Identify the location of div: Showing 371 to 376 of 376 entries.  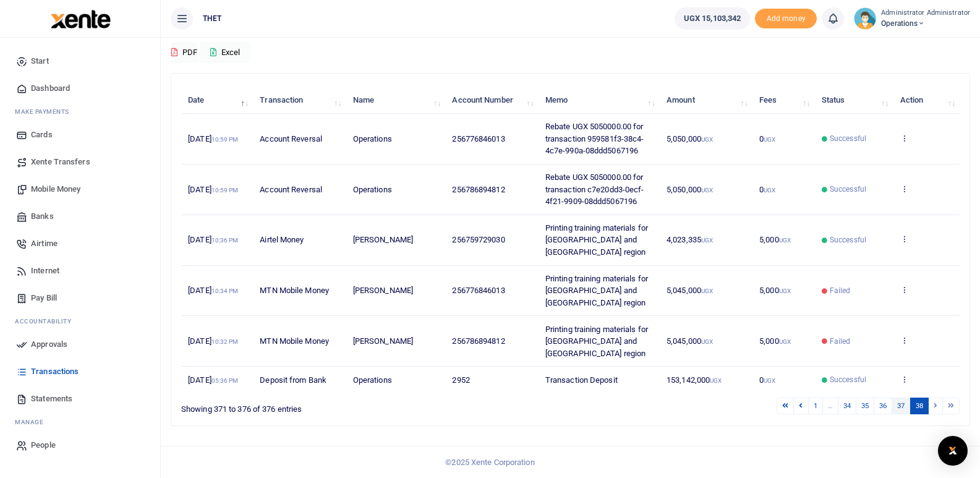
(341, 406).